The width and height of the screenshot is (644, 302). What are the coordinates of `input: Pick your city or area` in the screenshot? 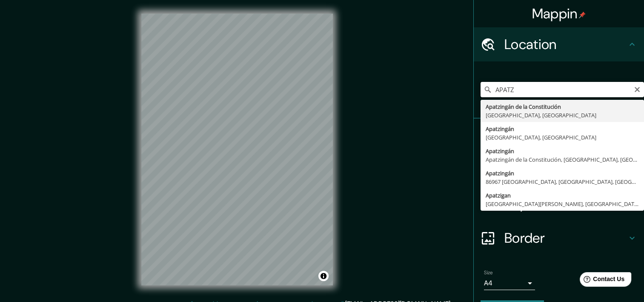 It's located at (562, 90).